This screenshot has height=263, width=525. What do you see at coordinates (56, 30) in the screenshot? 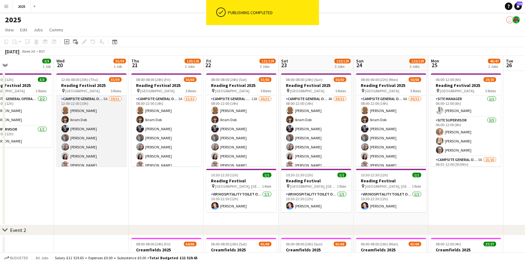
I see `span: Comms` at bounding box center [56, 30].